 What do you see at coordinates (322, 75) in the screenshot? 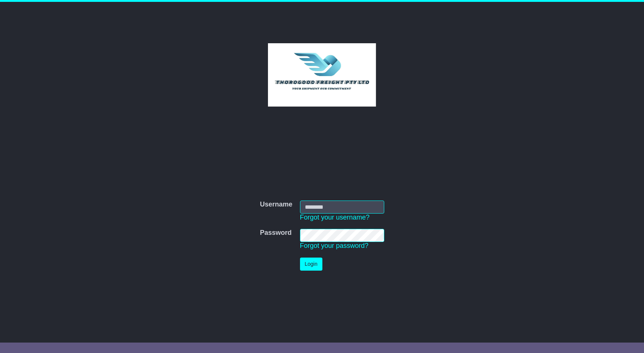
I see `img: Thorogood Freight Pty Ltd` at bounding box center [322, 75].